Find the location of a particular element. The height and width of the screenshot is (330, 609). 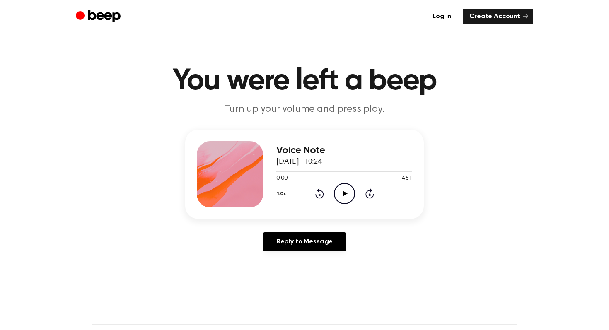

a: Log in is located at coordinates (442, 17).